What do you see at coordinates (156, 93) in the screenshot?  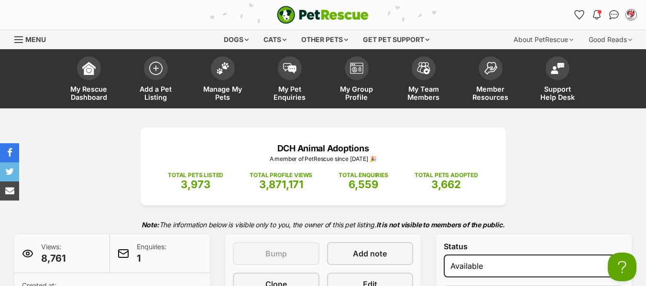 I see `span: Add a Pet Listing` at bounding box center [156, 93].